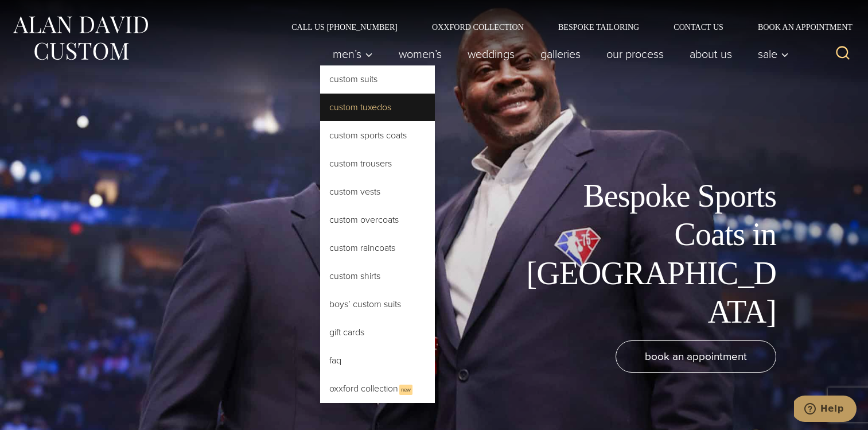 The width and height of the screenshot is (868, 430). Describe the element at coordinates (377, 191) in the screenshot. I see `a: Custom Vests` at that location.